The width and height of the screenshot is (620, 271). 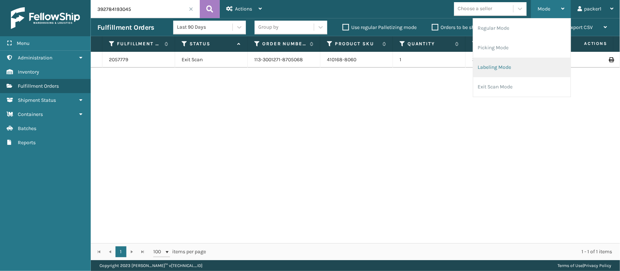 What do you see at coordinates (284, 60) in the screenshot?
I see `td: 113-3001271-8705068` at bounding box center [284, 60].